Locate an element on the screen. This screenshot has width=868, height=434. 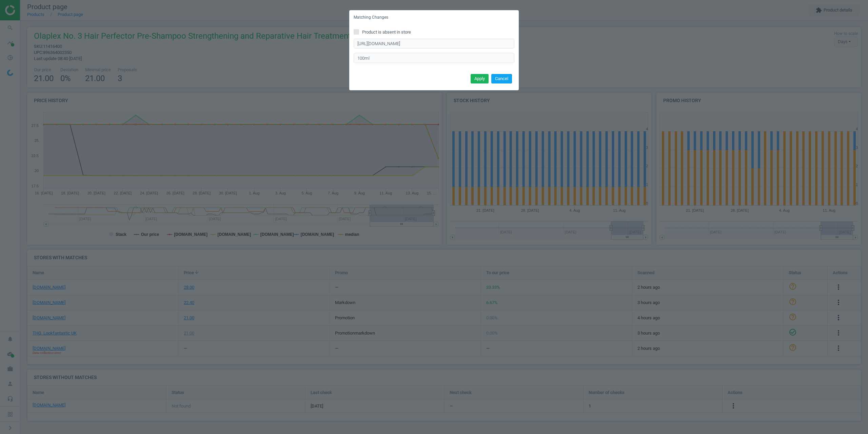
button: Cancel is located at coordinates (502, 79).